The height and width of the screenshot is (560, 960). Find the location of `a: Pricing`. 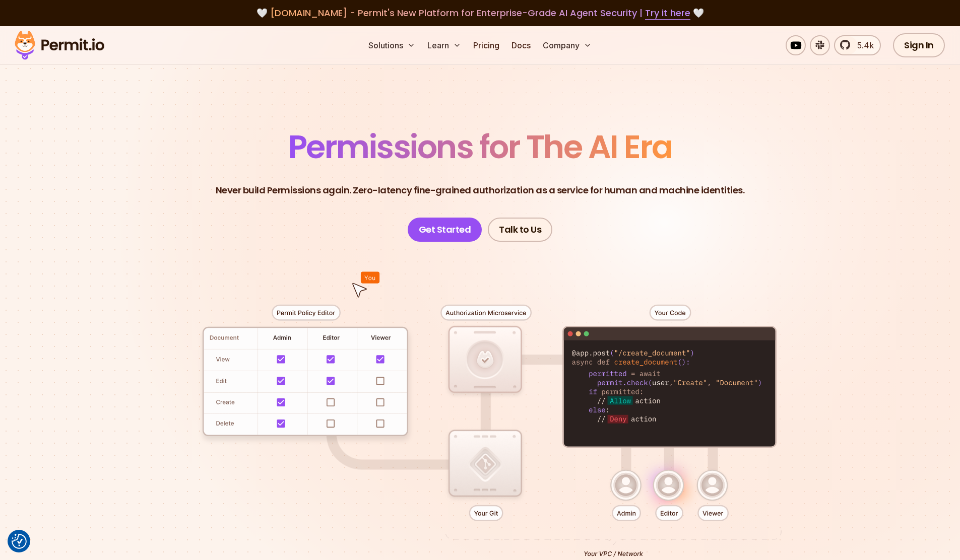

a: Pricing is located at coordinates (487, 46).